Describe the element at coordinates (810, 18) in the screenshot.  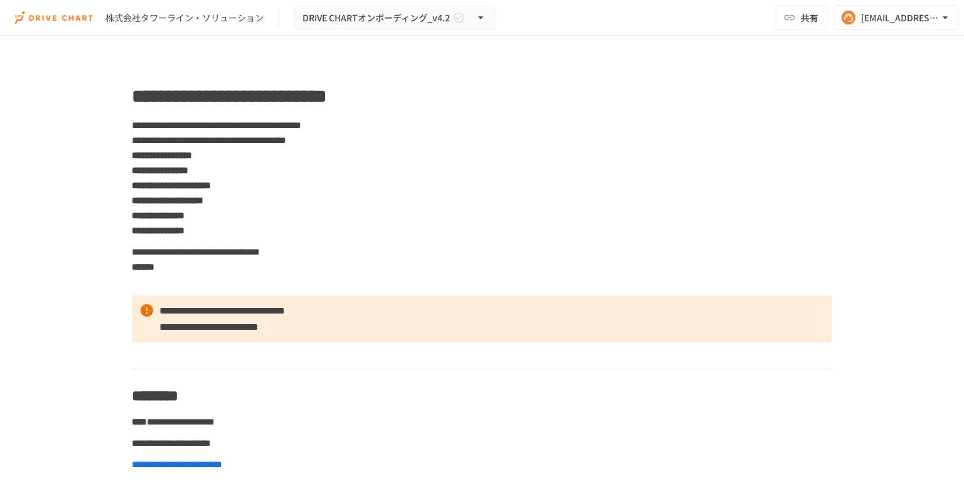
I see `span: 共有` at that location.